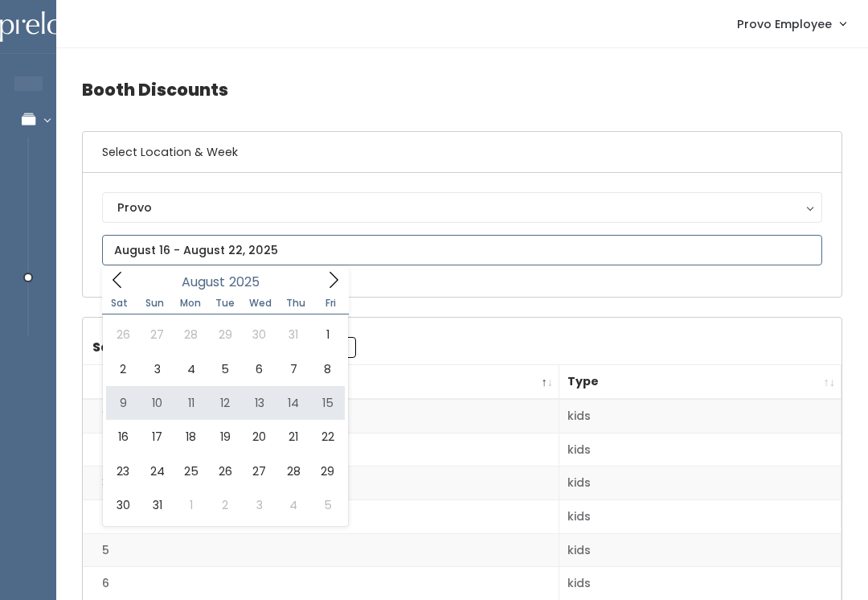 The image size is (868, 600). Describe the element at coordinates (462, 207) in the screenshot. I see `button: Provo` at that location.